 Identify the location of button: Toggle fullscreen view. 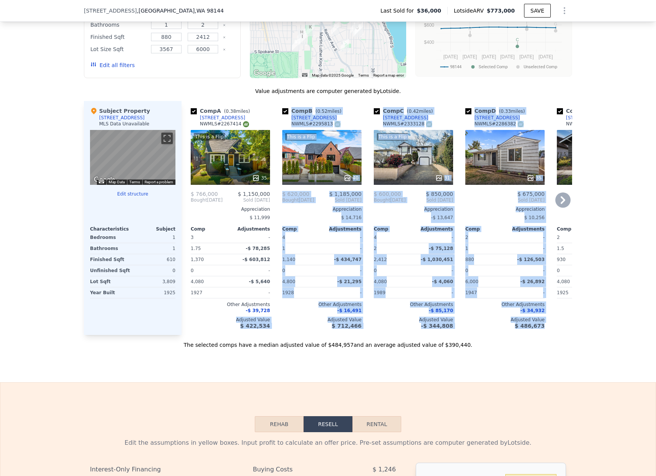
(167, 138).